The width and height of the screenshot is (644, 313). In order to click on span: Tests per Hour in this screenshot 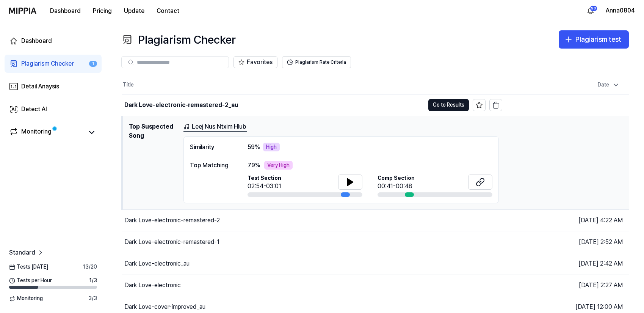, I will do `click(30, 280)`.